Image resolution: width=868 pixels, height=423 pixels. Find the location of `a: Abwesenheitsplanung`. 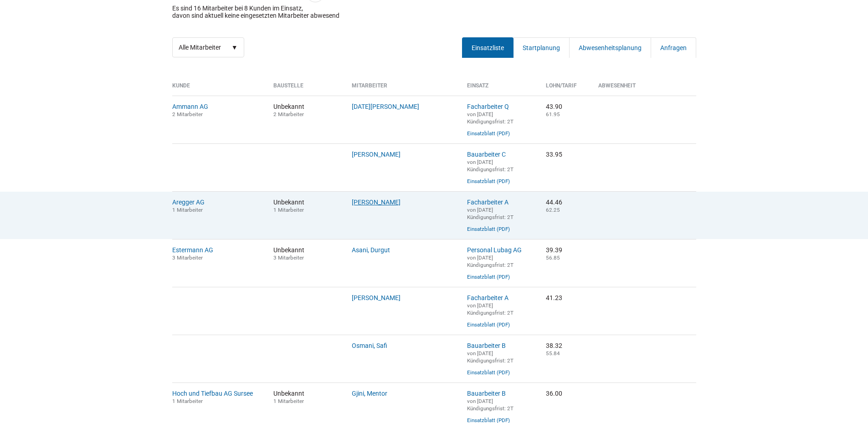

a: Abwesenheitsplanung is located at coordinates (610, 47).